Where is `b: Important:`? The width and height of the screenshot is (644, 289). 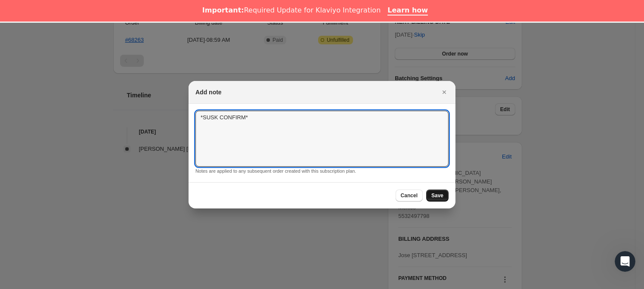 b: Important: is located at coordinates (223, 10).